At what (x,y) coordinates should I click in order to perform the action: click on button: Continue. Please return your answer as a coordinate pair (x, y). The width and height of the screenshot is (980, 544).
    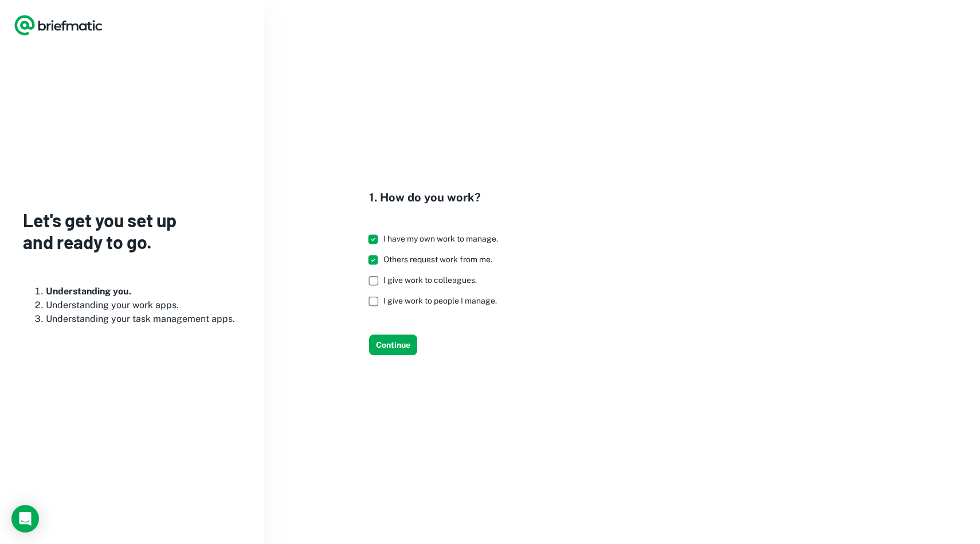
    Looking at the image, I should click on (393, 345).